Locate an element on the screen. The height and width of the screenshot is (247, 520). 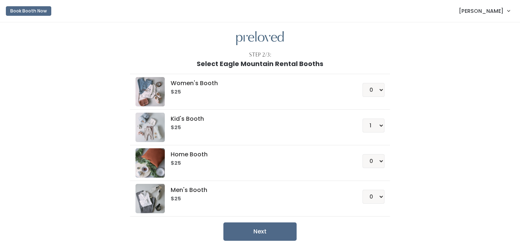
button: Next is located at coordinates (260, 231).